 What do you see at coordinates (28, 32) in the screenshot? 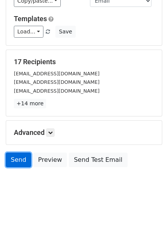
I see `a: Load...` at bounding box center [28, 32].